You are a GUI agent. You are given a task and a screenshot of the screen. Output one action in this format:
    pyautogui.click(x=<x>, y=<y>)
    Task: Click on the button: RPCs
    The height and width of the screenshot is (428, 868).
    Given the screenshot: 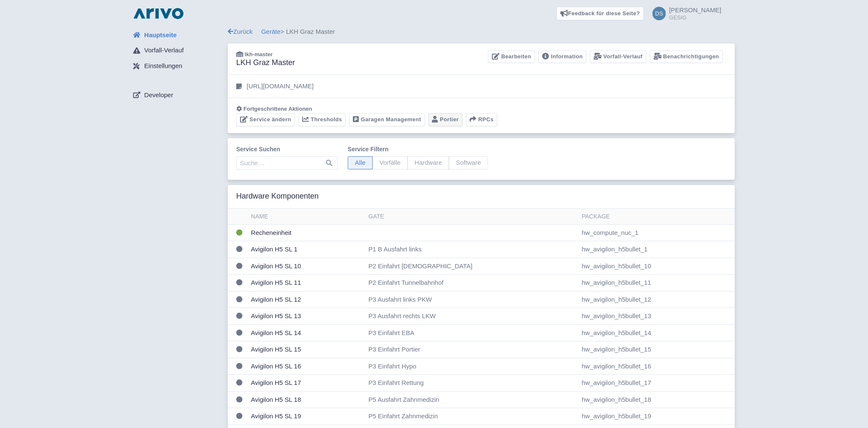 What is the action you would take?
    pyautogui.click(x=481, y=120)
    